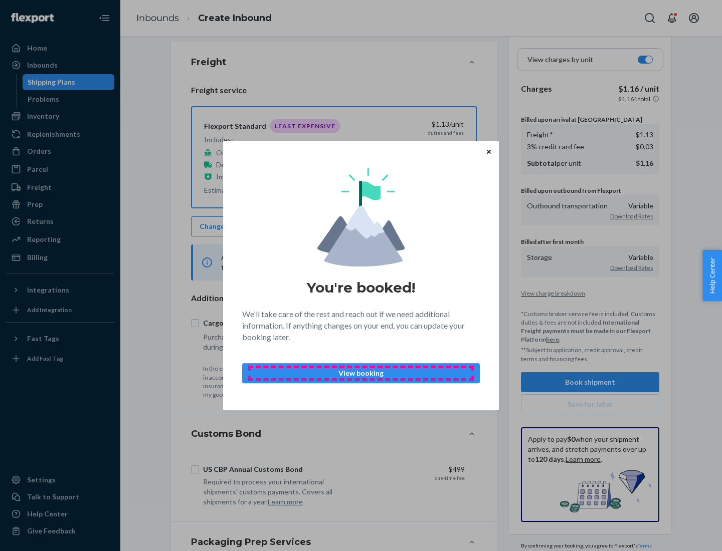  What do you see at coordinates (361, 373) in the screenshot?
I see `button: View booking` at bounding box center [361, 373].